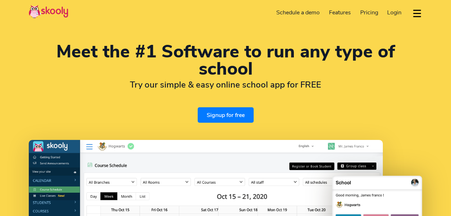 The height and width of the screenshot is (216, 451). Describe the element at coordinates (225, 115) in the screenshot. I see `a: Signup for free` at that location.